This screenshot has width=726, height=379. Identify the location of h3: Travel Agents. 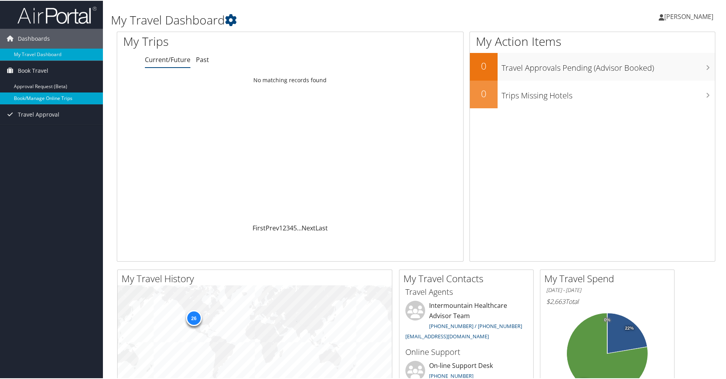
(466, 292).